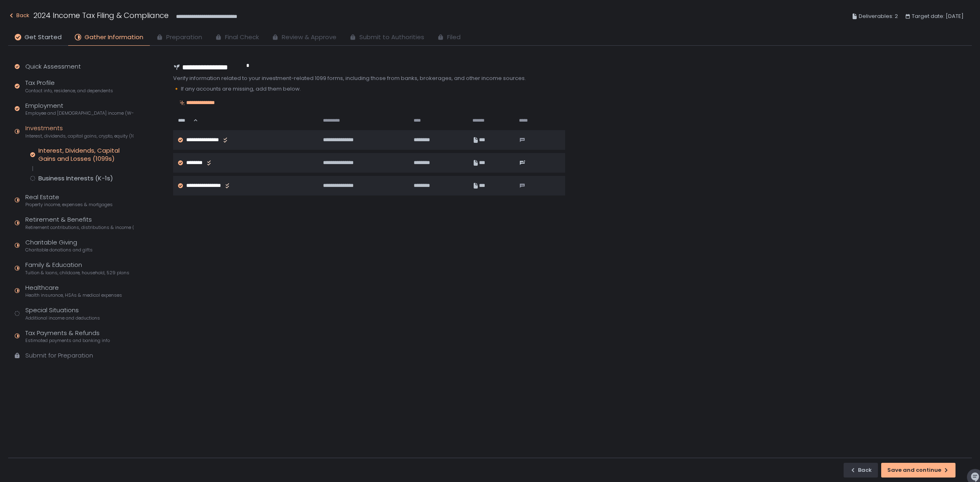  I want to click on span: Charitable donations and gifts, so click(59, 250).